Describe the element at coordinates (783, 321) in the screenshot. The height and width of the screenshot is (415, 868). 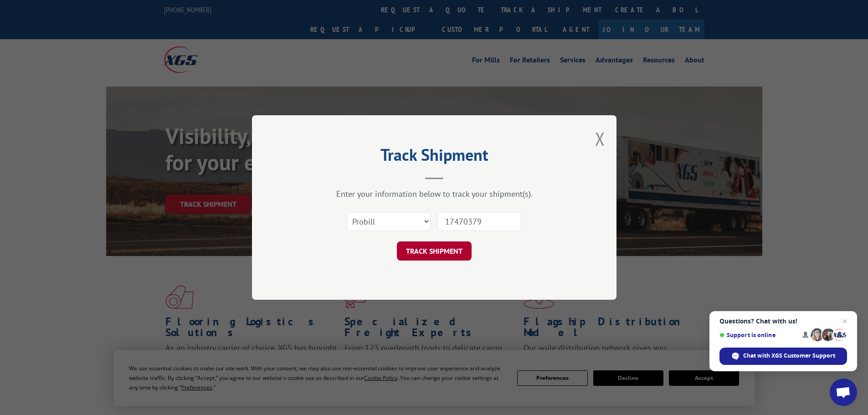
I see `span: Questions? Chat with us!` at that location.